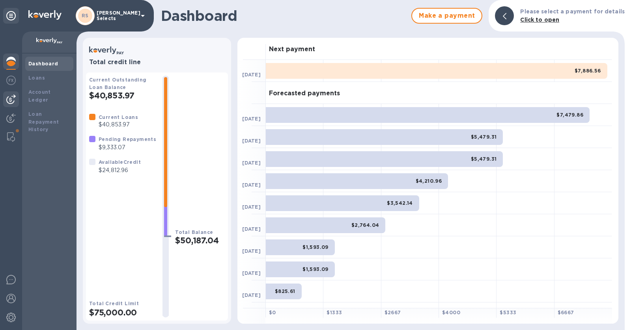  What do you see at coordinates (119, 162) in the screenshot?
I see `b: Available Credit` at bounding box center [119, 162].